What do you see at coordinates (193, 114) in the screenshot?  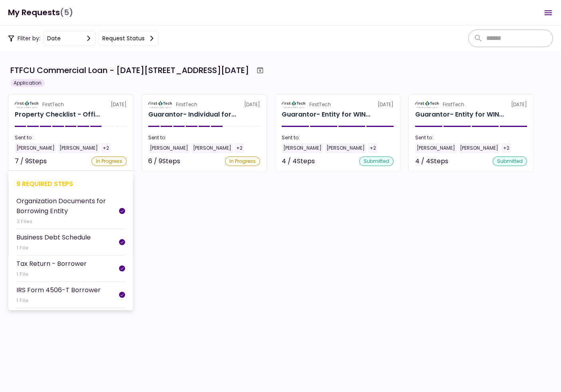 I see `div: Guarantor- Individual for WINDFALL ROCKVILLE LLC Eddie Ni` at bounding box center [193, 114].